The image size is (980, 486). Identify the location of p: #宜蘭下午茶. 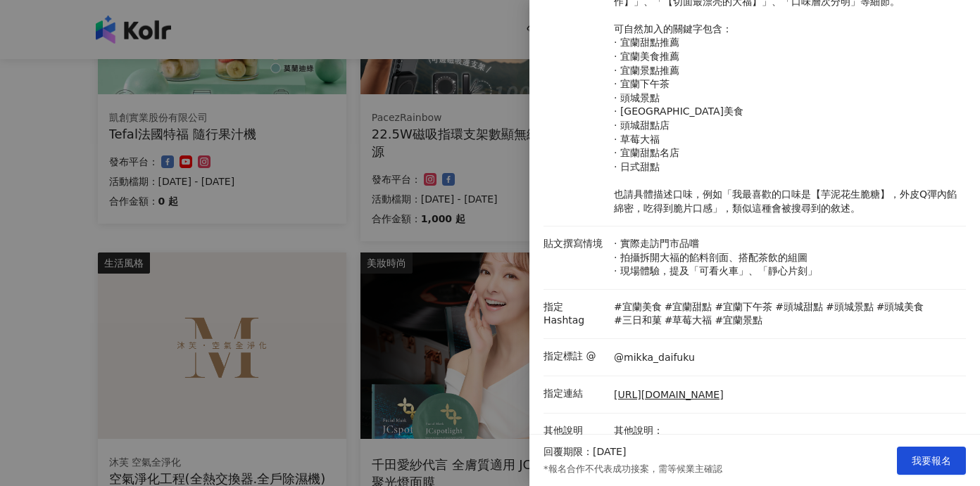
(743, 308).